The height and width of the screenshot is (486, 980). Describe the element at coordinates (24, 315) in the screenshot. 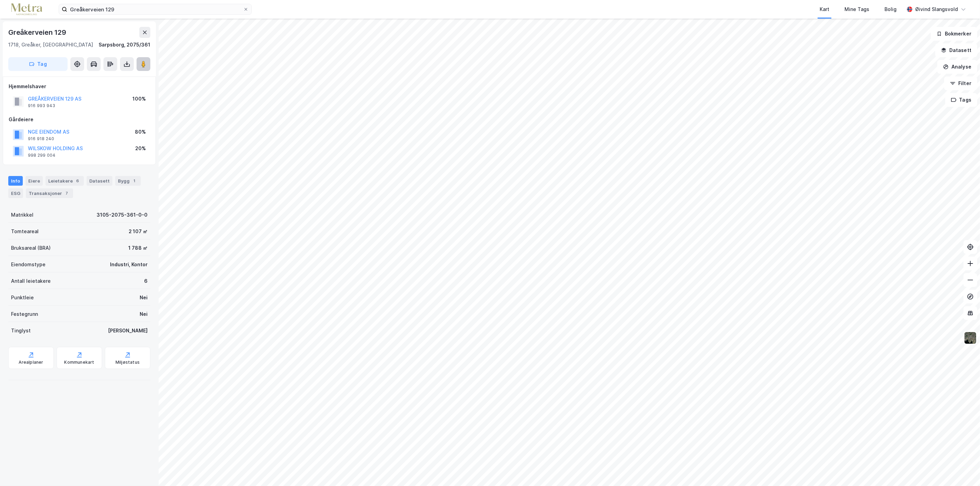

I see `div: Festegrunn` at that location.